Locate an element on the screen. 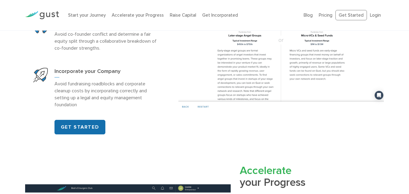  a: Start your Journey is located at coordinates (87, 15).